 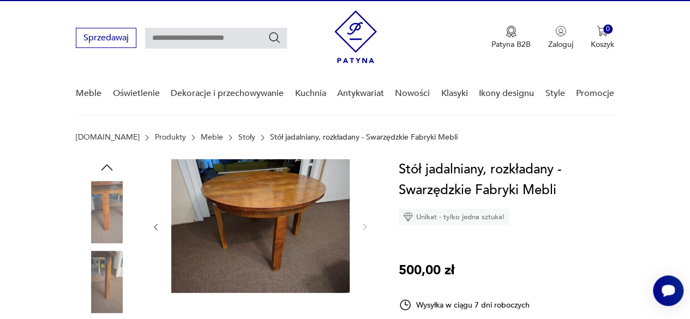 I want to click on a: Ikony designu, so click(x=506, y=93).